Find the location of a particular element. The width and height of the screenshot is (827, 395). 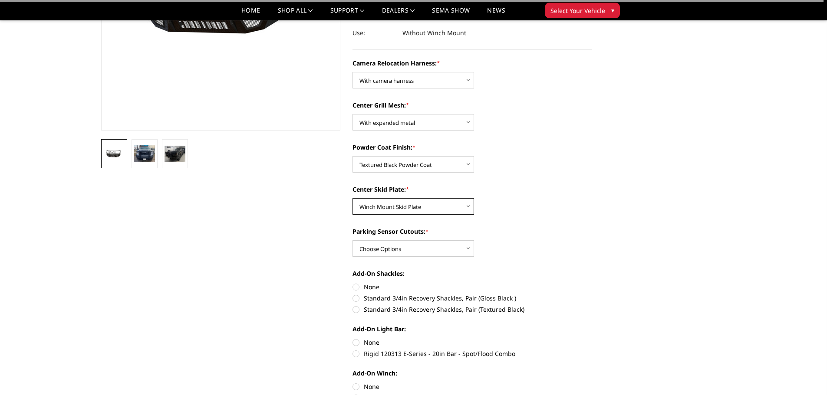

label: Add-On Winch: is located at coordinates (472, 373).